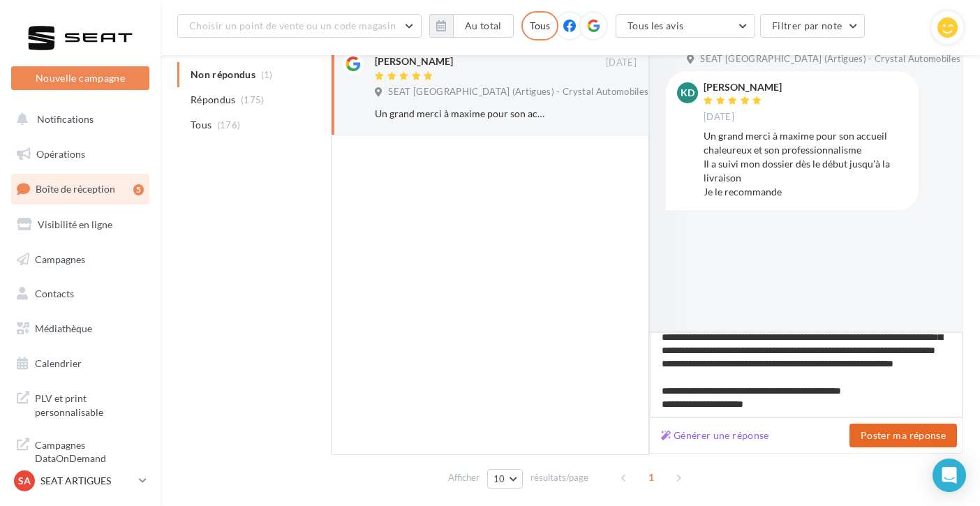 The height and width of the screenshot is (506, 980). What do you see at coordinates (63, 328) in the screenshot?
I see `span: Médiathèque` at bounding box center [63, 328].